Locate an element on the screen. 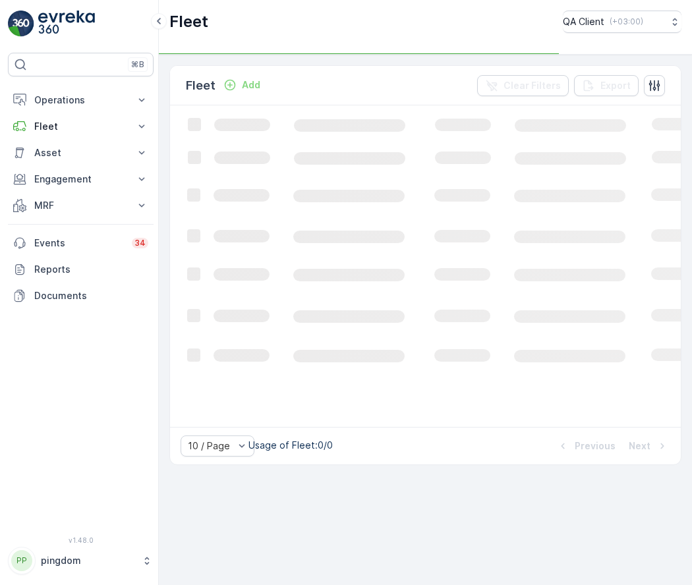  p: Export is located at coordinates (615, 86).